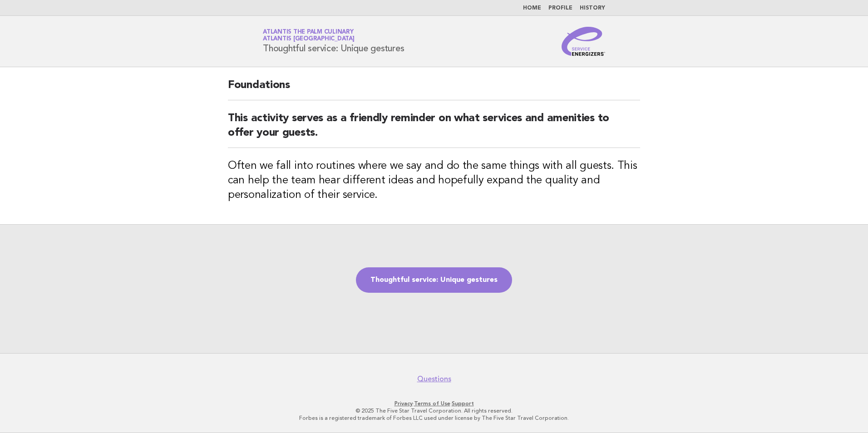 This screenshot has height=433, width=868. What do you see at coordinates (432, 404) in the screenshot?
I see `a: Terms of Use` at bounding box center [432, 404].